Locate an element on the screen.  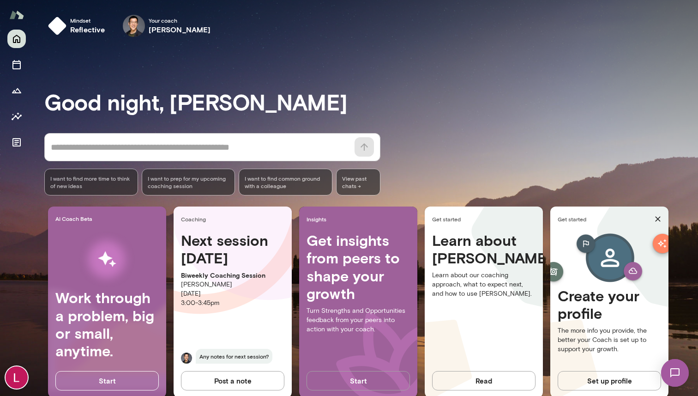
span: I want to prep for my upcoming coaching session is located at coordinates (188, 182).